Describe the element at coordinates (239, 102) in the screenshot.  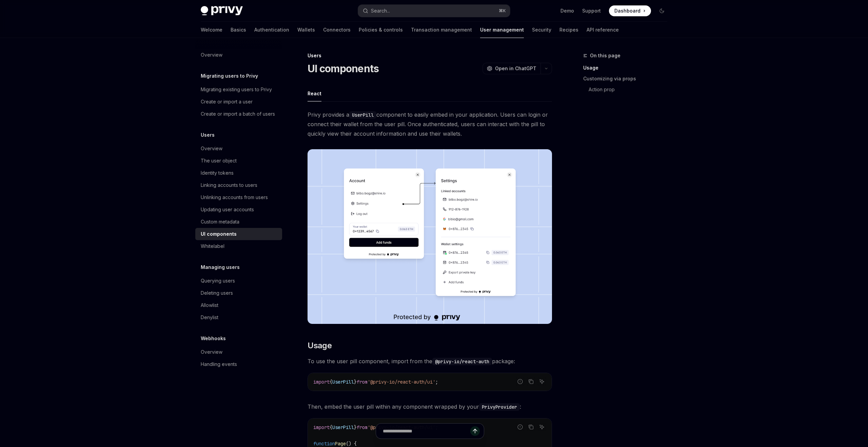
I see `a: Create or import a user` at that location.